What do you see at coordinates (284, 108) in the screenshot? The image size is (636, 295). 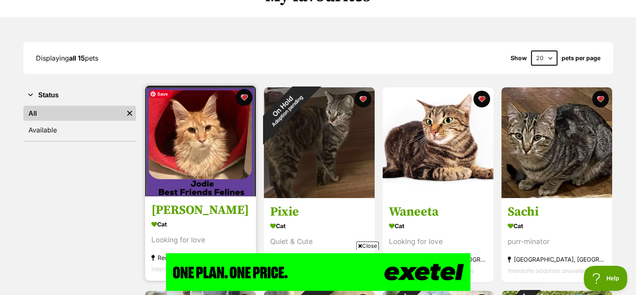 I see `div: On Hold` at bounding box center [284, 108].